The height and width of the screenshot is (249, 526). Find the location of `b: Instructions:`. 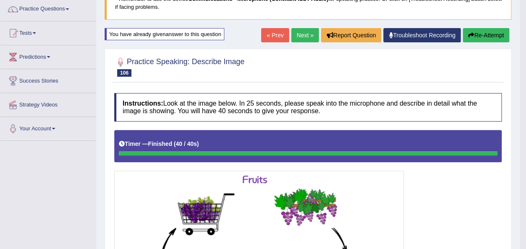

b: Instructions: is located at coordinates (143, 103).